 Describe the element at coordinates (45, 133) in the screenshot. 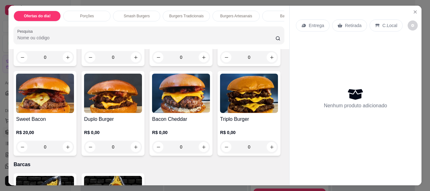

I see `p: R$ 20,00` at that location.